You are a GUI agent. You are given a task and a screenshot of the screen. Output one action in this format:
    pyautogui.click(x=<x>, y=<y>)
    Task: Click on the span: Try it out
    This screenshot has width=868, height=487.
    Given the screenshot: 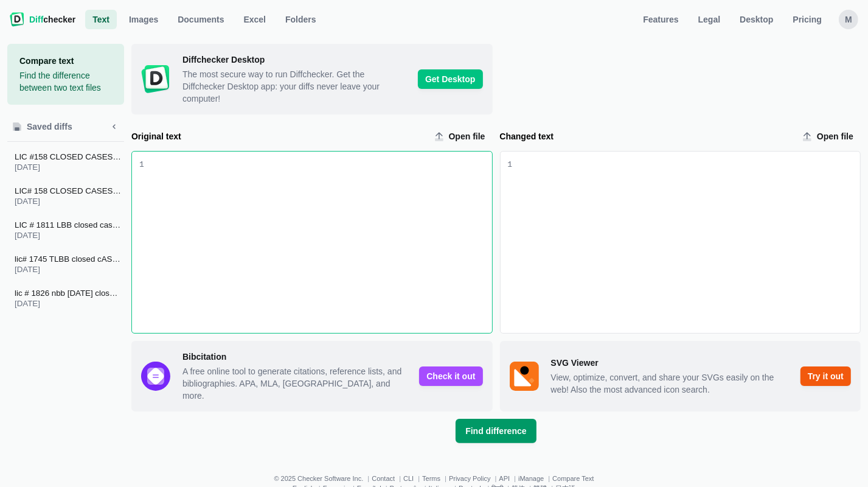 What is the action you would take?
    pyautogui.click(x=825, y=376)
    